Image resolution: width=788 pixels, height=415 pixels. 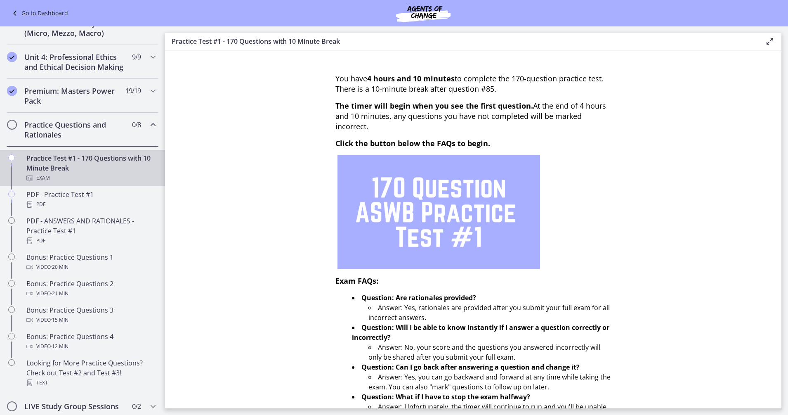 What do you see at coordinates (470, 367) in the screenshot?
I see `strong: Question: Can I go back after answering a question and change it?` at bounding box center [470, 367].